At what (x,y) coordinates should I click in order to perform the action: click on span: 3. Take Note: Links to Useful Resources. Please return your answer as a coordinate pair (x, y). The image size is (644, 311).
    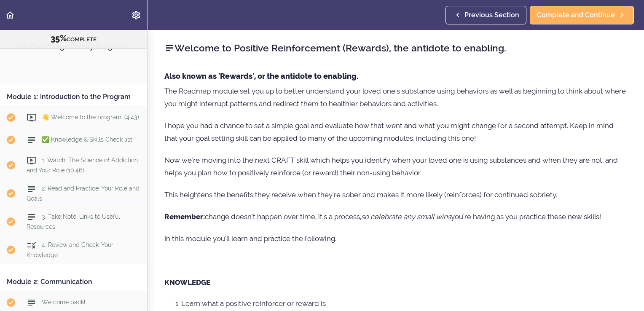
    Looking at the image, I should click on (73, 221).